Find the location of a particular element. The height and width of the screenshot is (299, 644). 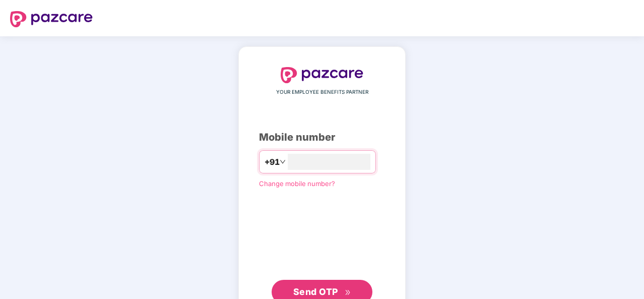

span: +91 is located at coordinates (272, 162).